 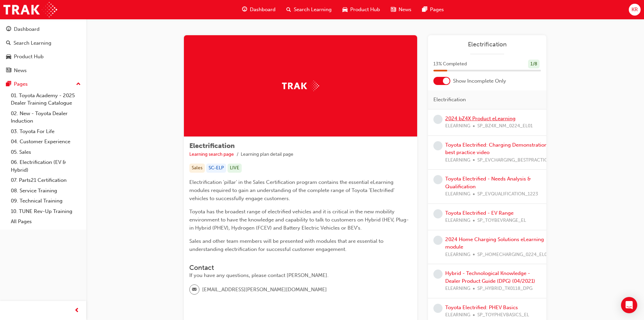 I want to click on div: 1 / 8, so click(x=534, y=64).